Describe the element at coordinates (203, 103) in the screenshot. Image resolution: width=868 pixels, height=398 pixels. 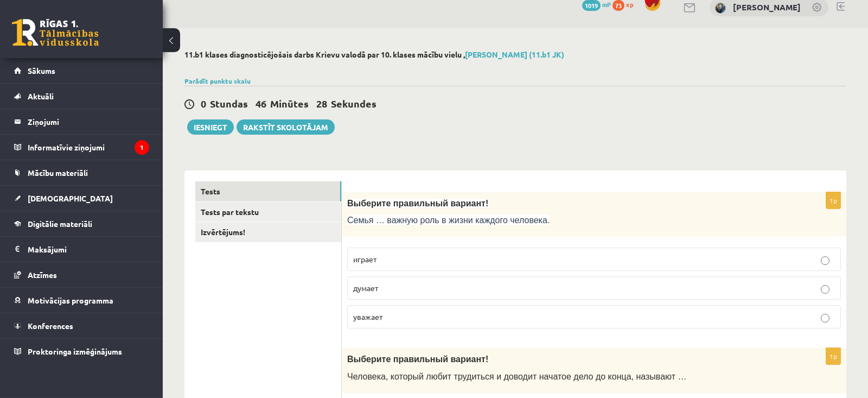
I see `span: 0` at that location.